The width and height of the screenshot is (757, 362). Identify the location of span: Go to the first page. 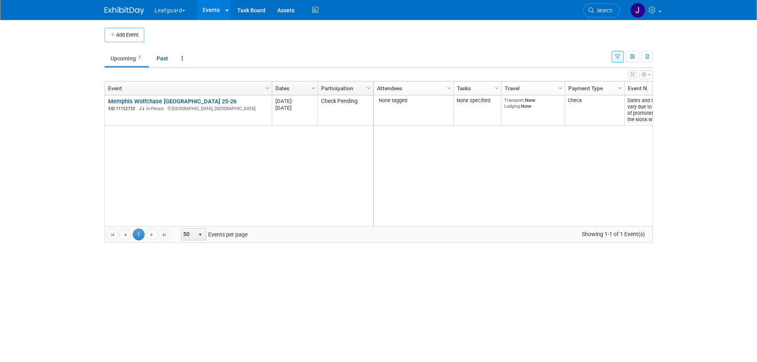
(112, 235).